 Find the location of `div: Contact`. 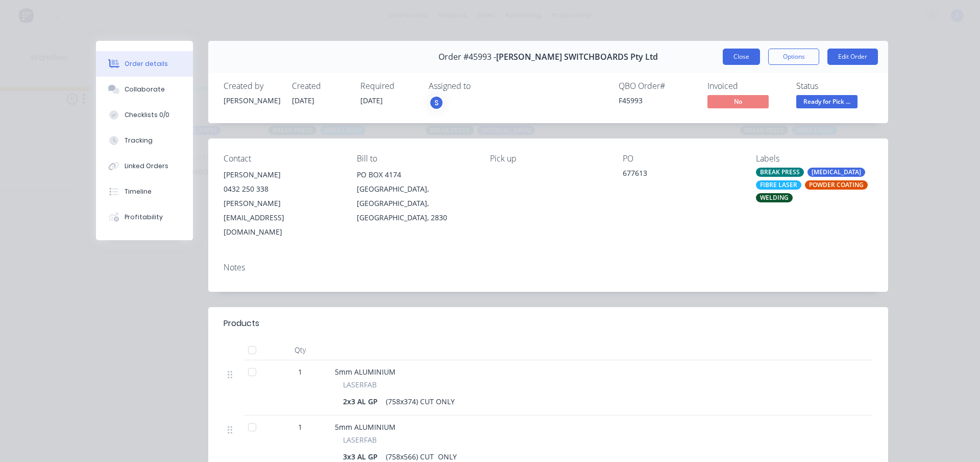

div: Contact is located at coordinates (282, 158).